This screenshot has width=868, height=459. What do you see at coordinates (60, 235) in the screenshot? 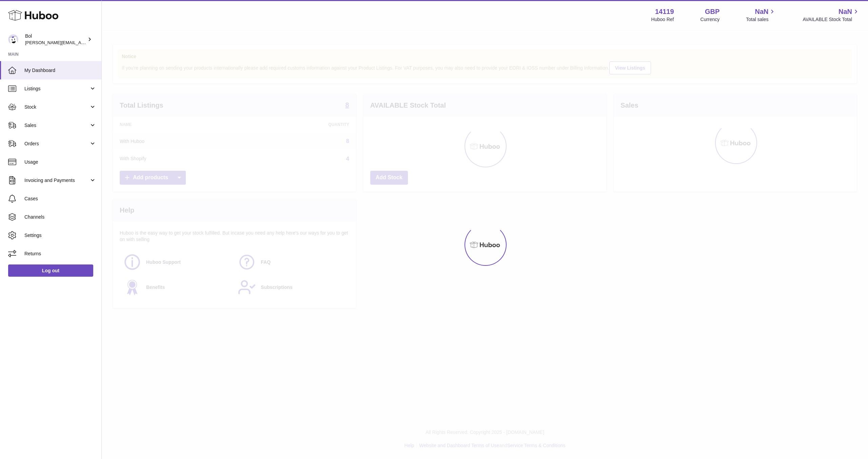
I see `span: Settings` at bounding box center [60, 235].